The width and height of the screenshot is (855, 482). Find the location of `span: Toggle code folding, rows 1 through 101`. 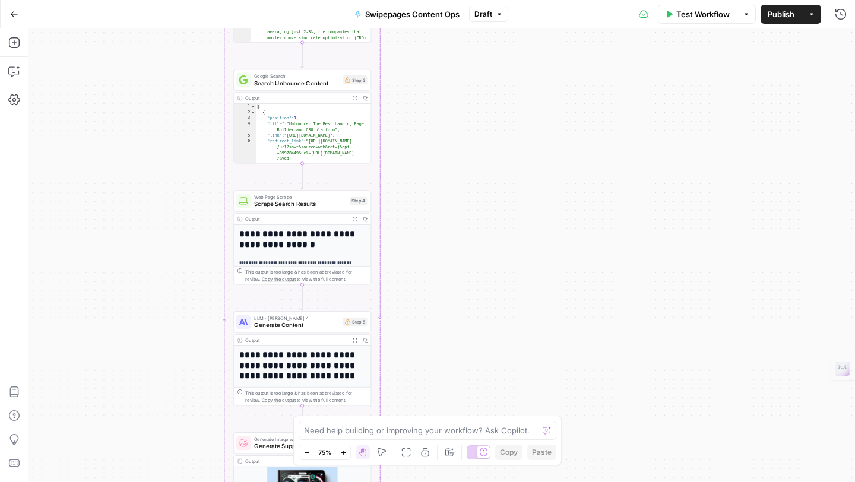

span: Toggle code folding, rows 1 through 101 is located at coordinates (253, 107).